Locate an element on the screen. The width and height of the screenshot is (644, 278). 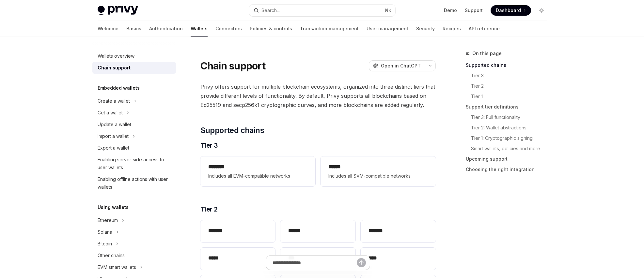
input: Ask a question... is located at coordinates (315, 263).